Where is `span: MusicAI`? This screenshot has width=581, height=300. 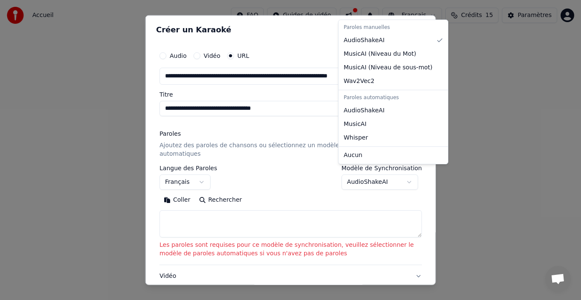 span: MusicAI is located at coordinates (355, 124).